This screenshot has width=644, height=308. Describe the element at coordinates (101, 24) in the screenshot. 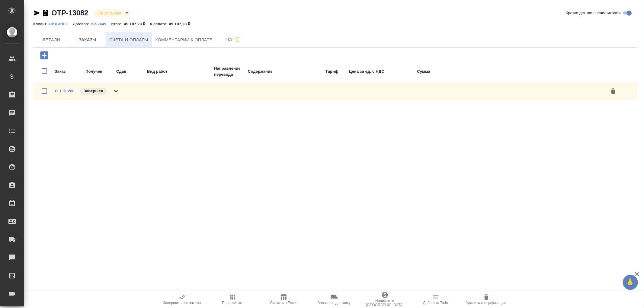

I see `a: ВР-2449` at that location.